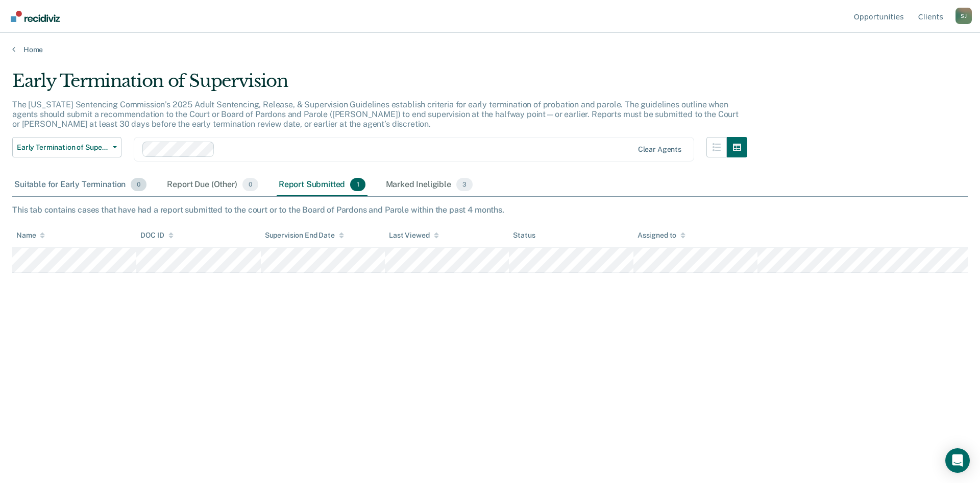 The height and width of the screenshot is (483, 980). I want to click on div: Open Intercom Messenger, so click(958, 461).